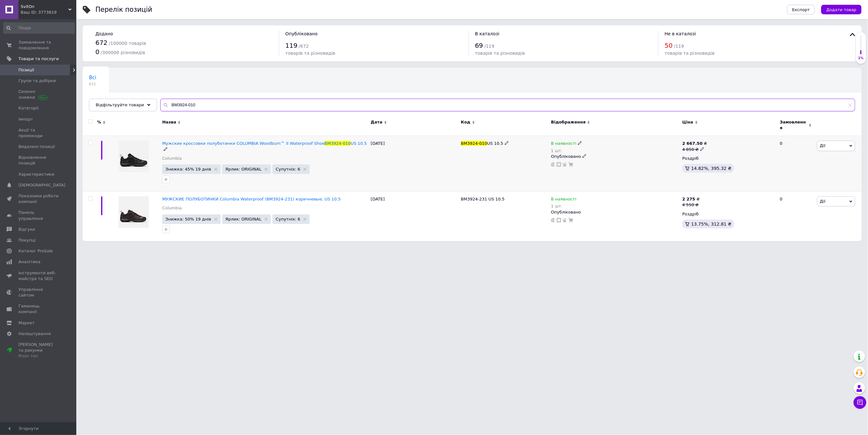 This screenshot has height=435, width=868. I want to click on span: Знижка: 50% 19 днів, so click(188, 219).